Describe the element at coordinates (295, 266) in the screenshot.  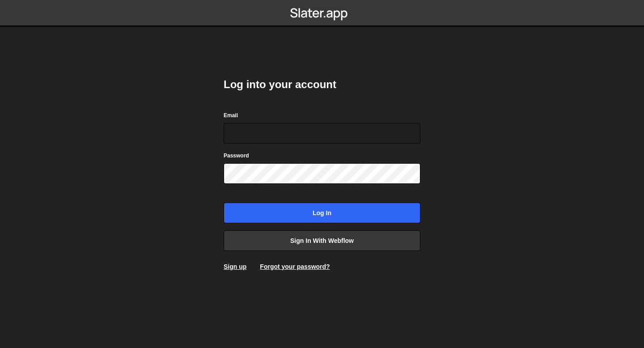
I see `a: Forgot your password?` at that location.